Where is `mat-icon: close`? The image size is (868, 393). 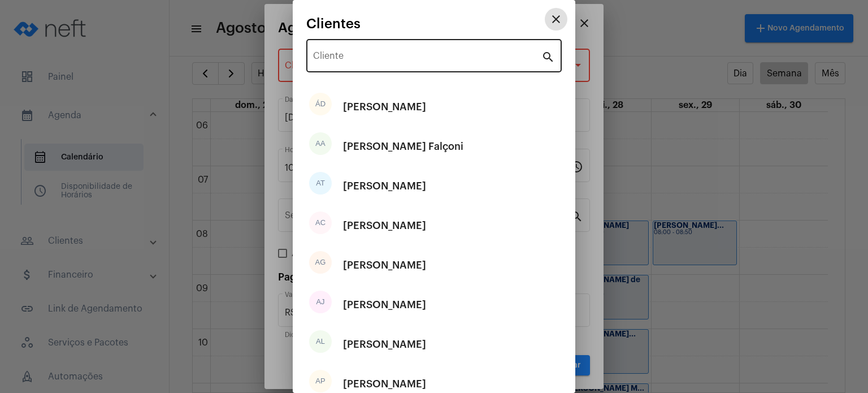
mat-icon: close is located at coordinates (556, 19).